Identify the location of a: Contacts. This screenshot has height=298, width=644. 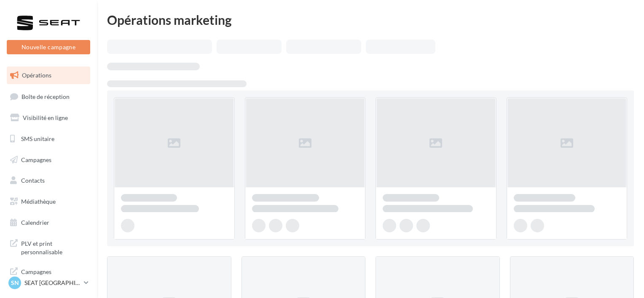
(48, 181).